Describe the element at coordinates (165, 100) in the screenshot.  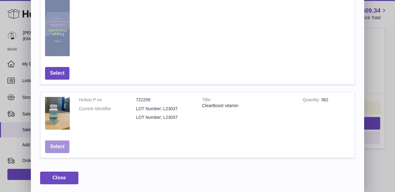
I see `dd: 722209` at that location.